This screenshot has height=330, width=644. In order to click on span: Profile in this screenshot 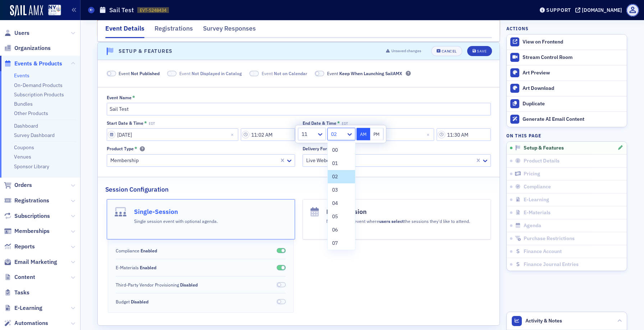, I will do `click(633, 10)`.